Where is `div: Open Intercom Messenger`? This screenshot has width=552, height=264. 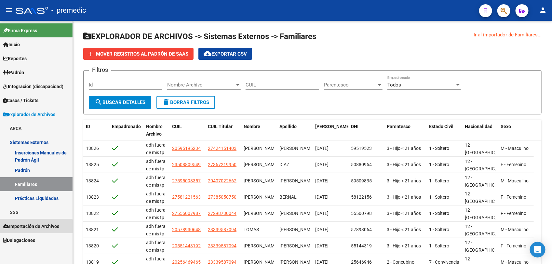 div: Open Intercom Messenger is located at coordinates (538, 250).